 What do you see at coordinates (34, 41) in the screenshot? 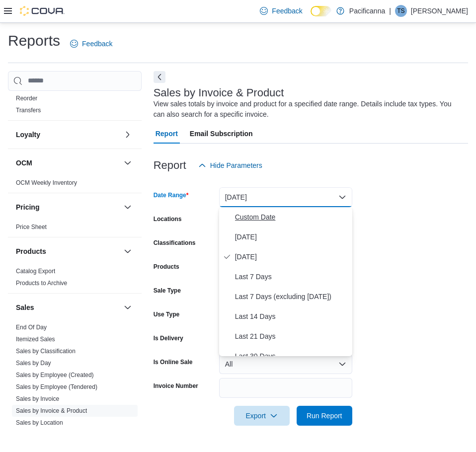
I see `h1: Reports` at bounding box center [34, 41].